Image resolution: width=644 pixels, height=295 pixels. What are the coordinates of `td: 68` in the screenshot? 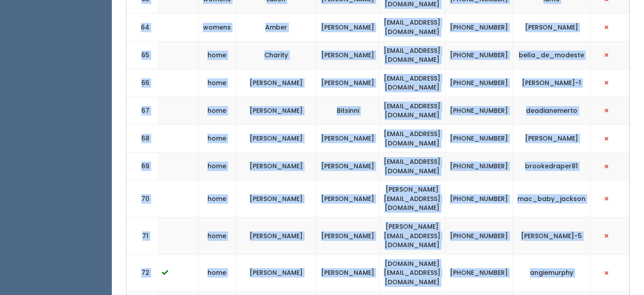 It's located at (142, 138).